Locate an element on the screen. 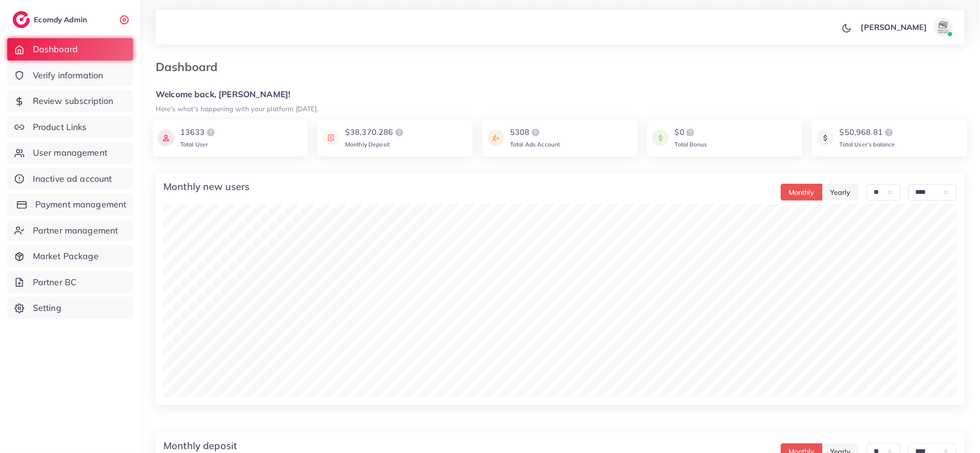  a: Market Package is located at coordinates (70, 256).